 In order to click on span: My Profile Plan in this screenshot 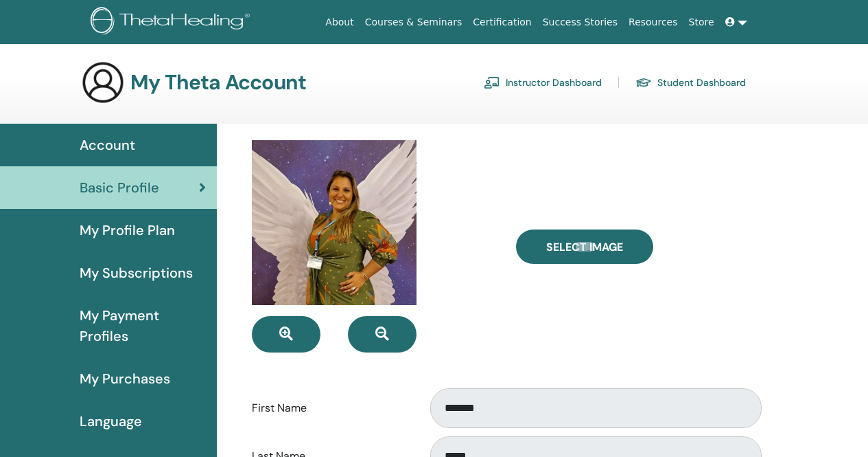, I will do `click(127, 230)`.